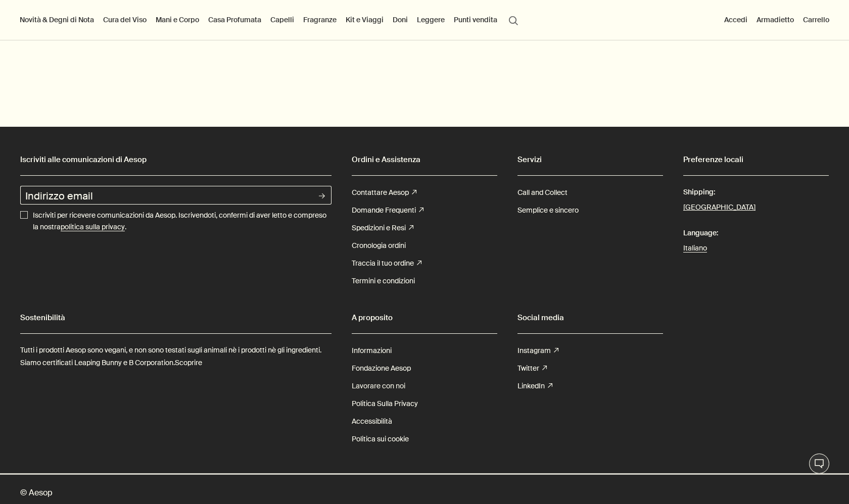  I want to click on a: Instagram, so click(538, 351).